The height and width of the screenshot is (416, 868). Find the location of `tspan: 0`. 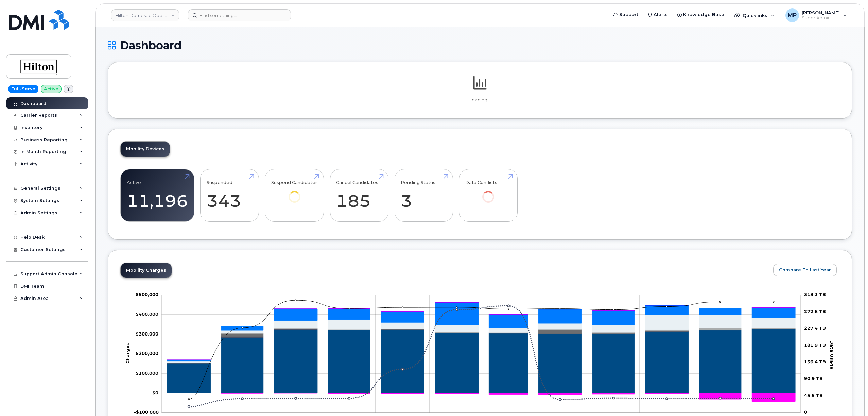

tspan: 0 is located at coordinates (806, 412).